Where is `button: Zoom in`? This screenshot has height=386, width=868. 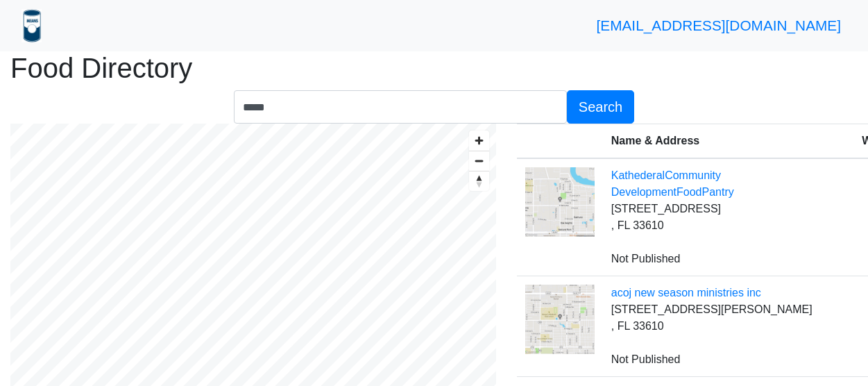 button: Zoom in is located at coordinates (479, 140).